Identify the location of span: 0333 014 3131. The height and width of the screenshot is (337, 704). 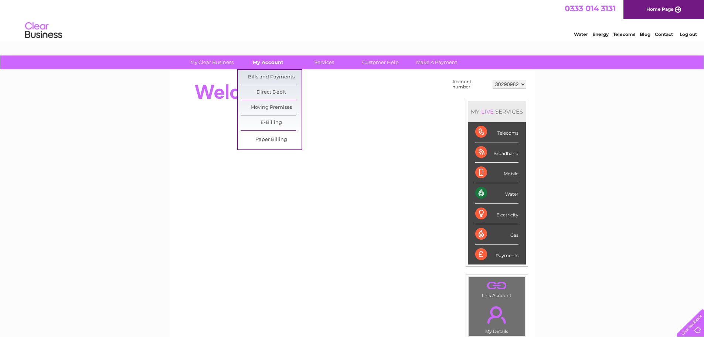
(590, 8).